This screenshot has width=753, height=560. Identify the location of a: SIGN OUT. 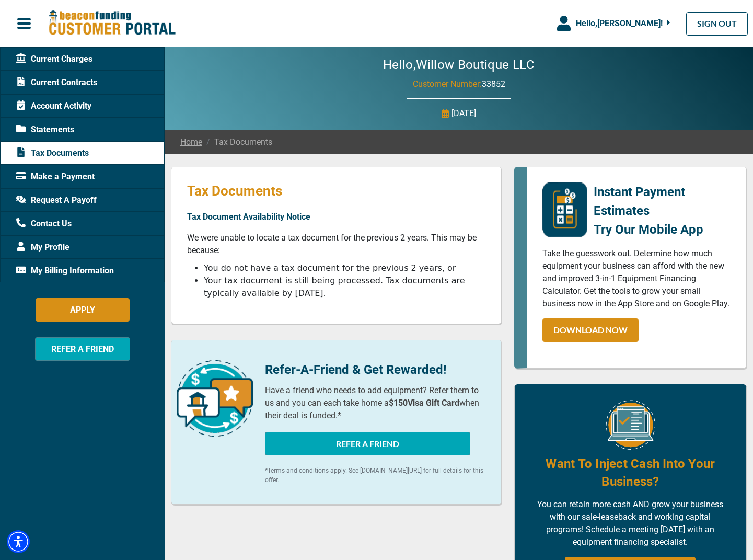
(717, 24).